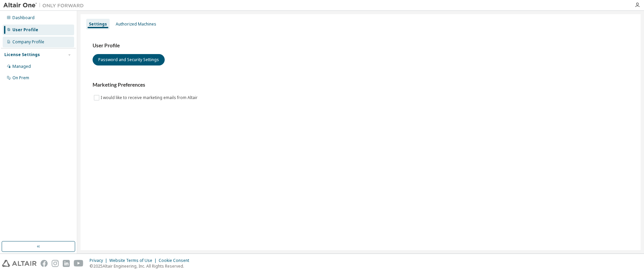 This screenshot has height=273, width=644. What do you see at coordinates (128, 60) in the screenshot?
I see `button: Password and Security Settings` at bounding box center [128, 60].